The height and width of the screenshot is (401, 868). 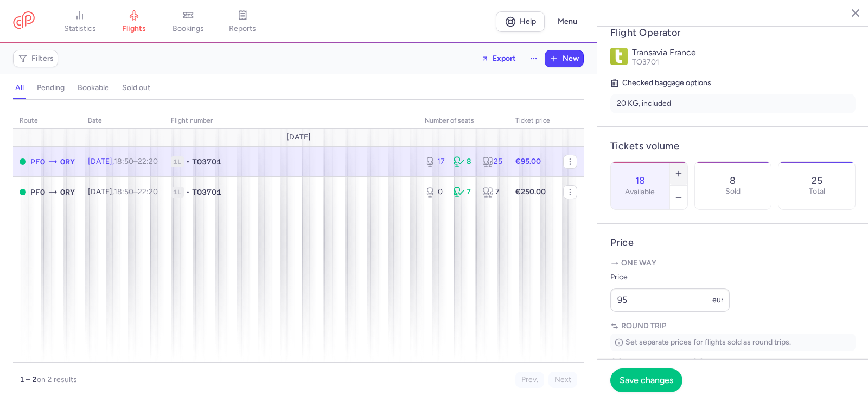 What do you see at coordinates (528, 21) in the screenshot?
I see `span: Help` at bounding box center [528, 21].